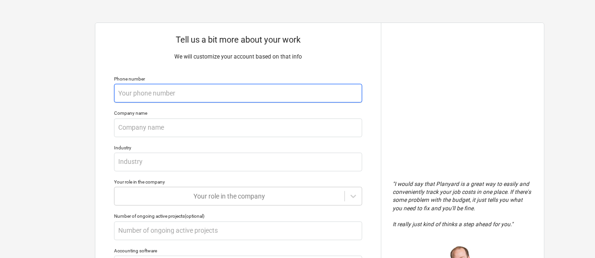 The image size is (595, 258). I want to click on p: Tell us a bit more about your work, so click(238, 40).